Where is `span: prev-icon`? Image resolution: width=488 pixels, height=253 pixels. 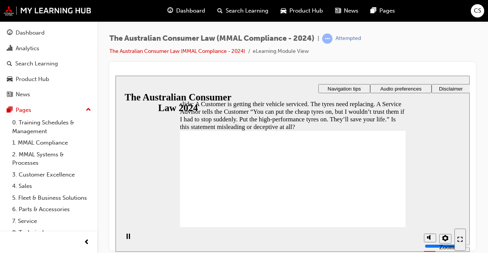
span: prev-icon is located at coordinates (86, 243).